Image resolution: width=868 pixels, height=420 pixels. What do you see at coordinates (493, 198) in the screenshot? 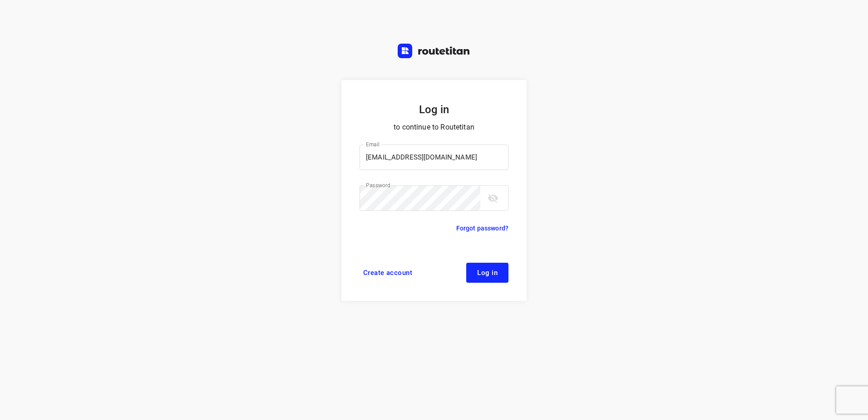
I see `button: toggle password visibility` at bounding box center [493, 198].